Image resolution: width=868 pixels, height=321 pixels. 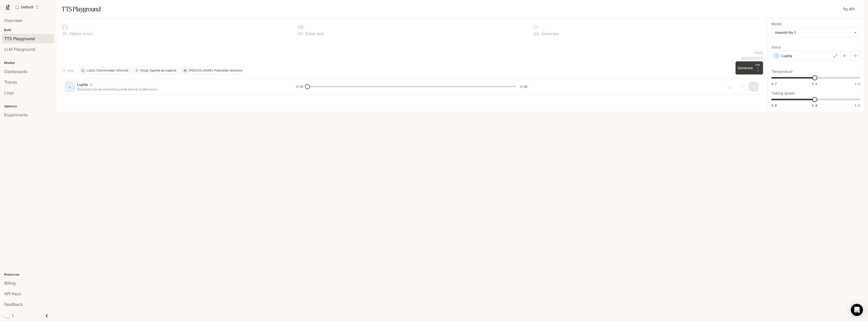 I want to click on p: CTRL +, so click(x=758, y=66).